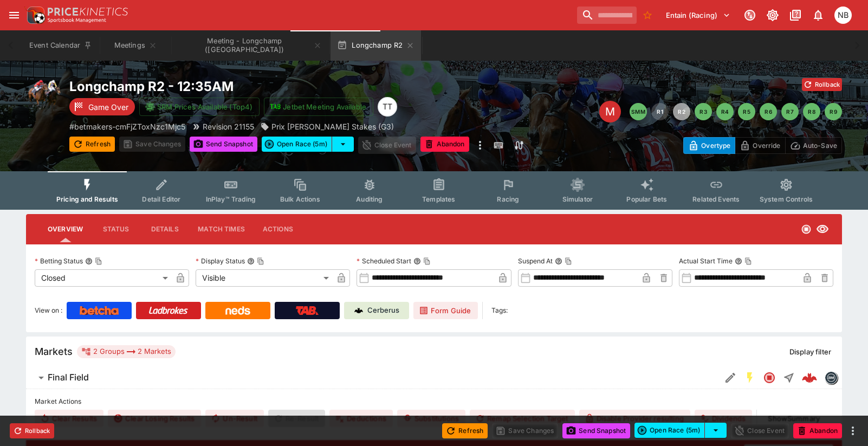 This screenshot has width=868, height=446. I want to click on span: Bulk Actions, so click(300, 199).